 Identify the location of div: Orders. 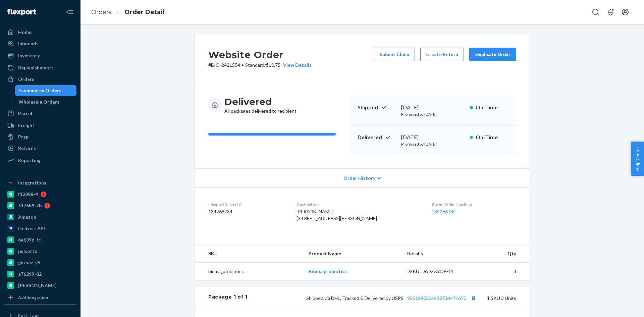
(26, 79).